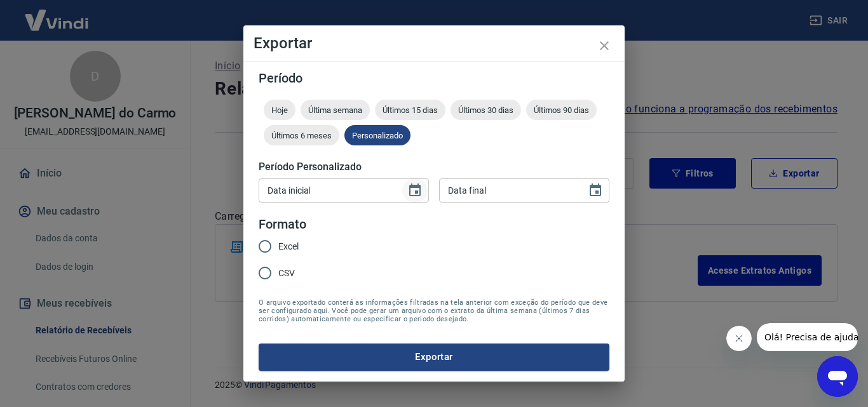  I want to click on h5: Período, so click(434, 78).